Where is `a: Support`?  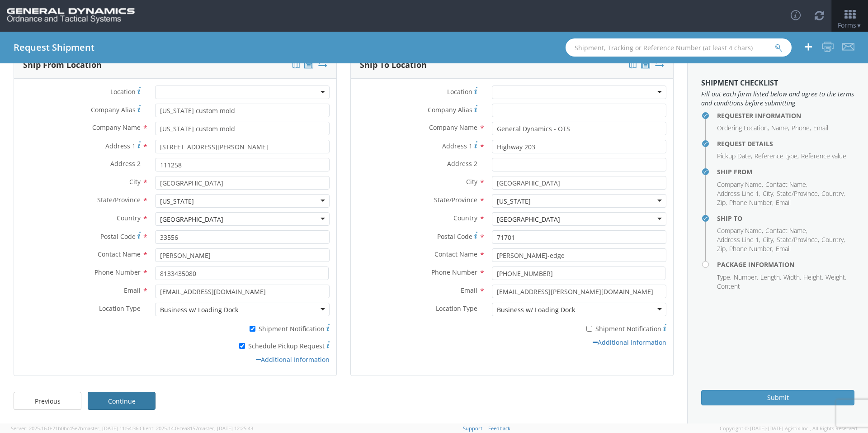
a: Support is located at coordinates (473, 428).